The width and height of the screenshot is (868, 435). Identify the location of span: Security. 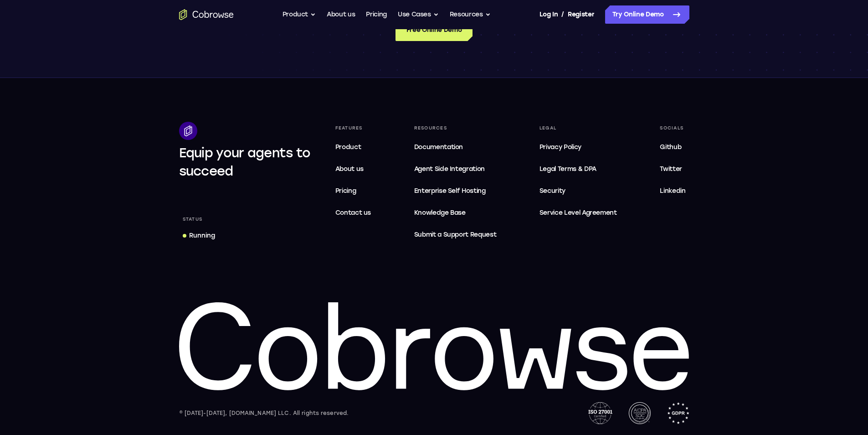
(552, 191).